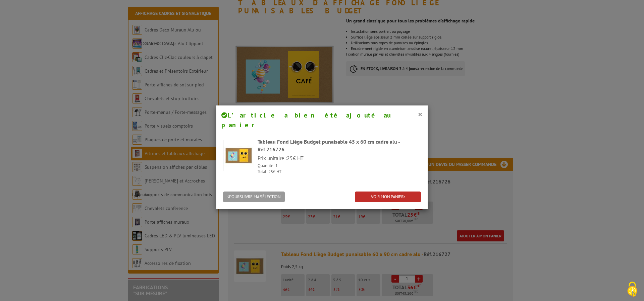 The image size is (644, 301). Describe the element at coordinates (632, 289) in the screenshot. I see `img: Cookies (fenêtre modale)` at that location.